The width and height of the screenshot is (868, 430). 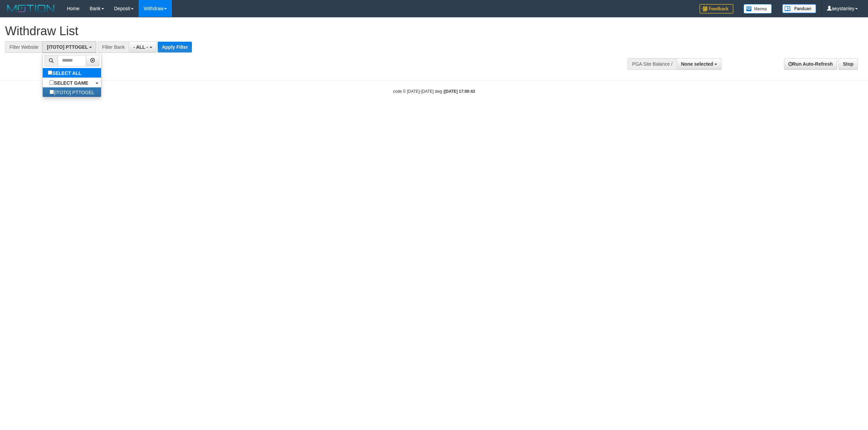 What do you see at coordinates (716, 9) in the screenshot?
I see `img: Feedback.jpg` at bounding box center [716, 9].